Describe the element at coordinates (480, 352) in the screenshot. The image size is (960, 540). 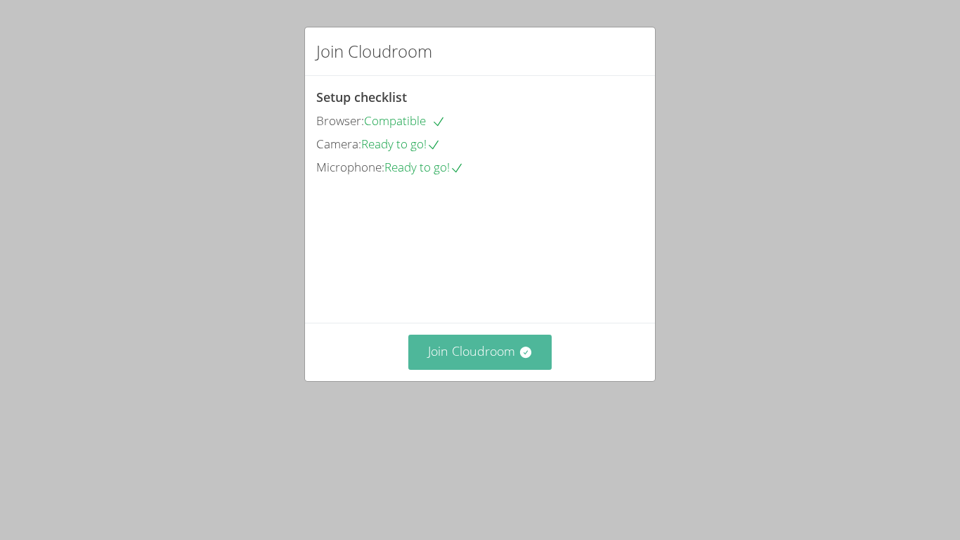
I see `button: Join Cloudroom` at that location.